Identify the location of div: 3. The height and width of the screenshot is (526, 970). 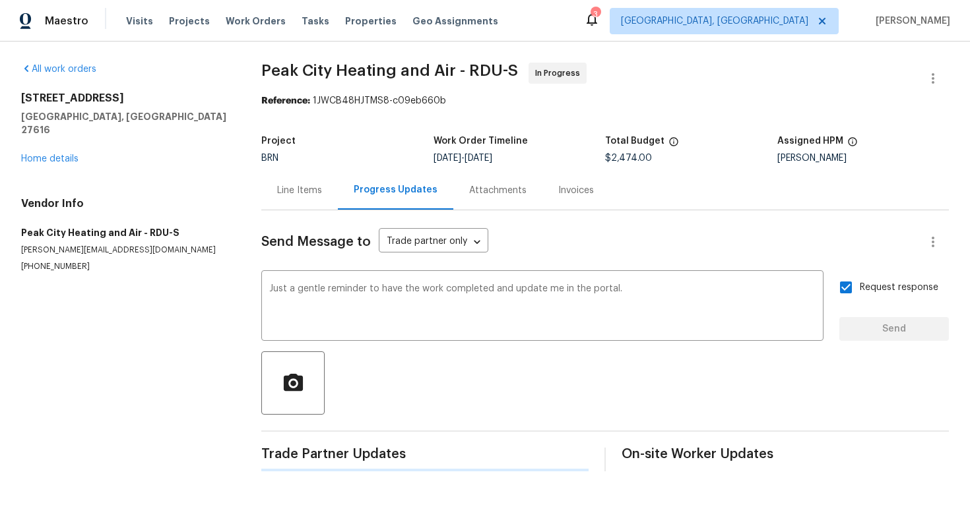
(595, 15).